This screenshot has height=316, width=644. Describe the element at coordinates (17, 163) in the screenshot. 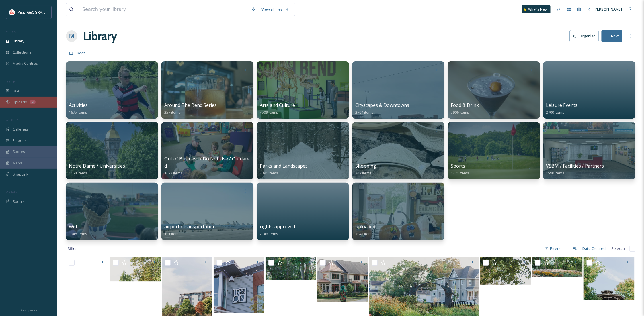

I see `span: Maps` at that location.